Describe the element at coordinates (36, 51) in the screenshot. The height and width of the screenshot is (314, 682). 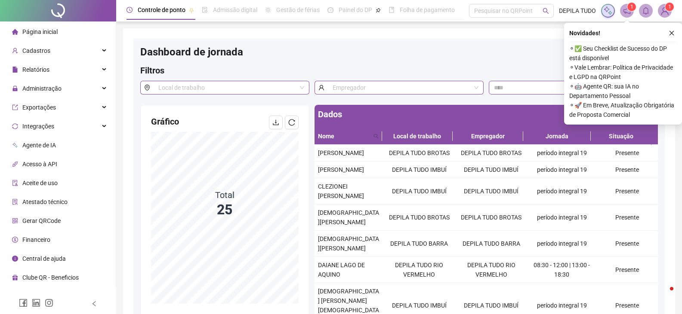
I see `span: Cadastros` at that location.